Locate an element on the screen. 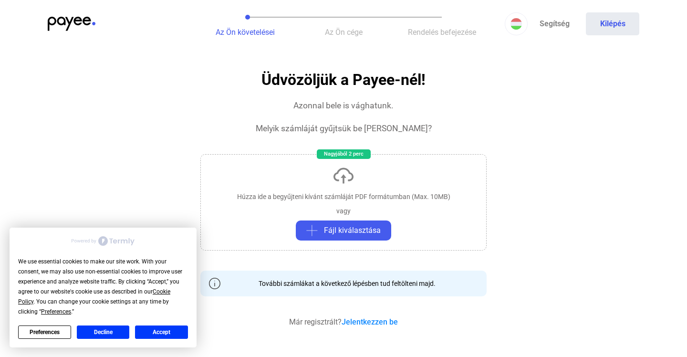 Image resolution: width=687 pixels, height=357 pixels. img: payee-logo is located at coordinates (72, 24).